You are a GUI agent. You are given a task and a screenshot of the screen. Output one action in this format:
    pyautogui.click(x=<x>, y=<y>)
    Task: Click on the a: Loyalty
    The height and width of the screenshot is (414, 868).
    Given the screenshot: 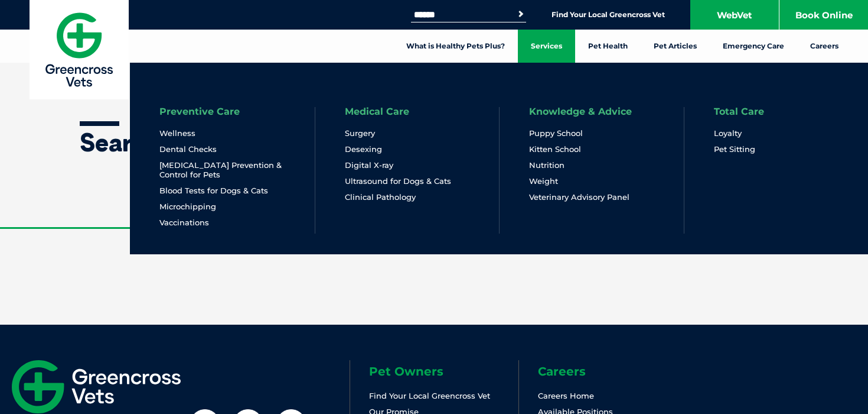 What is the action you would take?
    pyautogui.click(x=727, y=133)
    